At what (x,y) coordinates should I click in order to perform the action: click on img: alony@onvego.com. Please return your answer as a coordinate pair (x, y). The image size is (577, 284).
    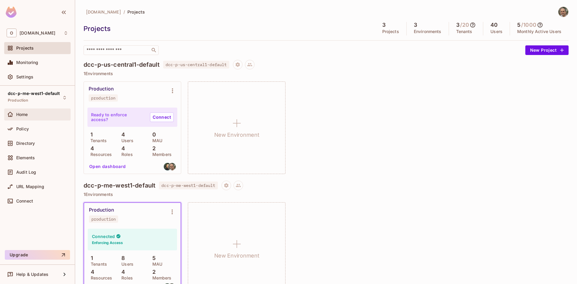
    Looking at the image, I should click on (172, 167).